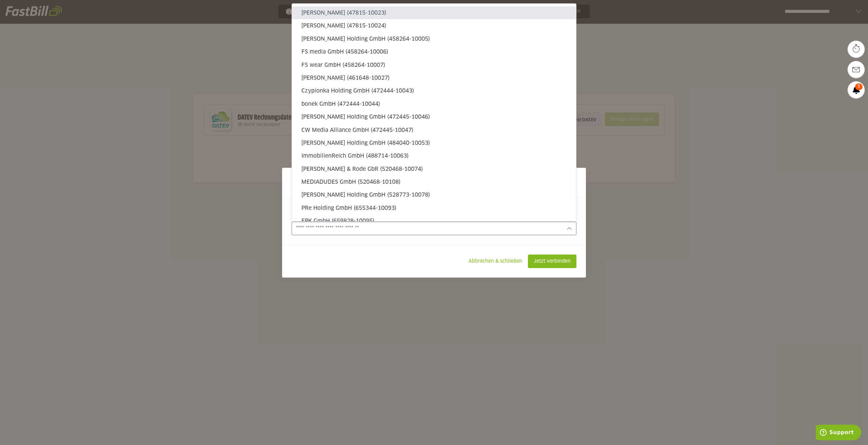 The height and width of the screenshot is (445, 868). I want to click on sl-option: FS wear GmbH (458264-10007), so click(434, 65).